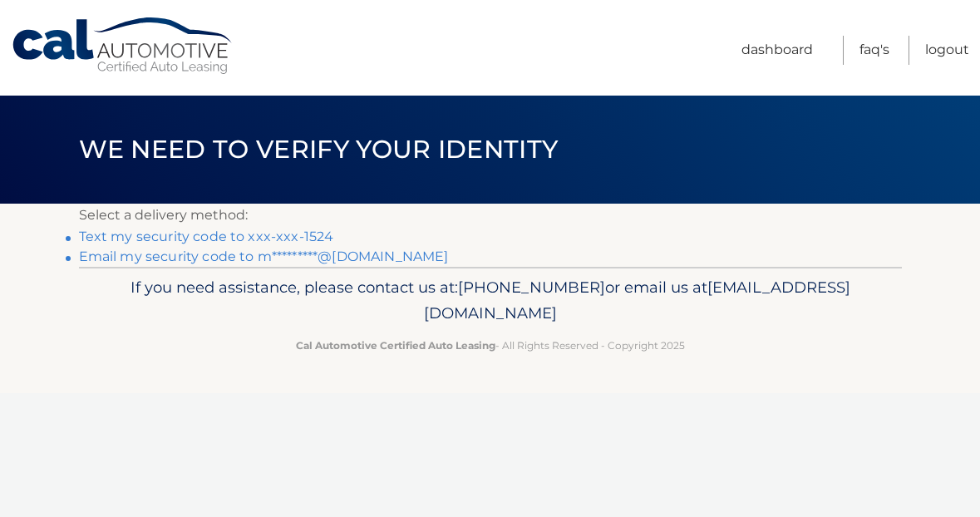 Image resolution: width=980 pixels, height=517 pixels. I want to click on p: If you need assistance, please contact us at: or email us at, so click(490, 300).